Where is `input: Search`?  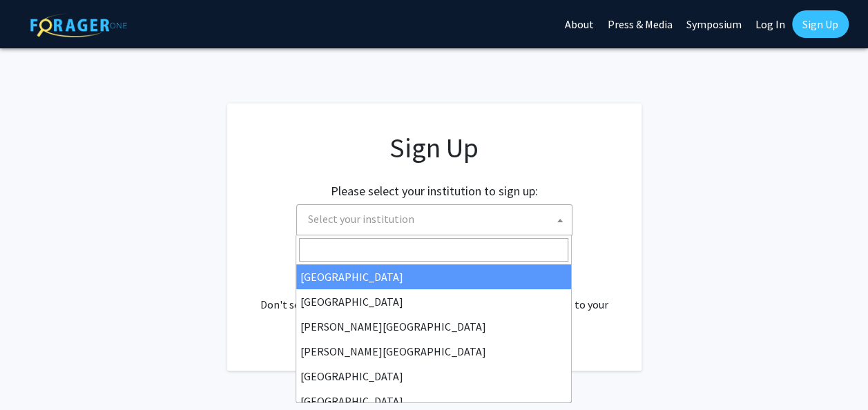
input: Search is located at coordinates (434, 250).